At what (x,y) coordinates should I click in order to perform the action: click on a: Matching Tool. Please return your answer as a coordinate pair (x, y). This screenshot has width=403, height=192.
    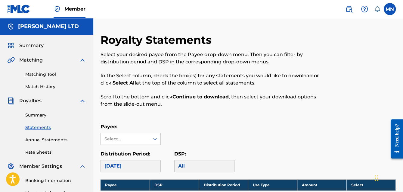
    Looking at the image, I should click on (56, 74).